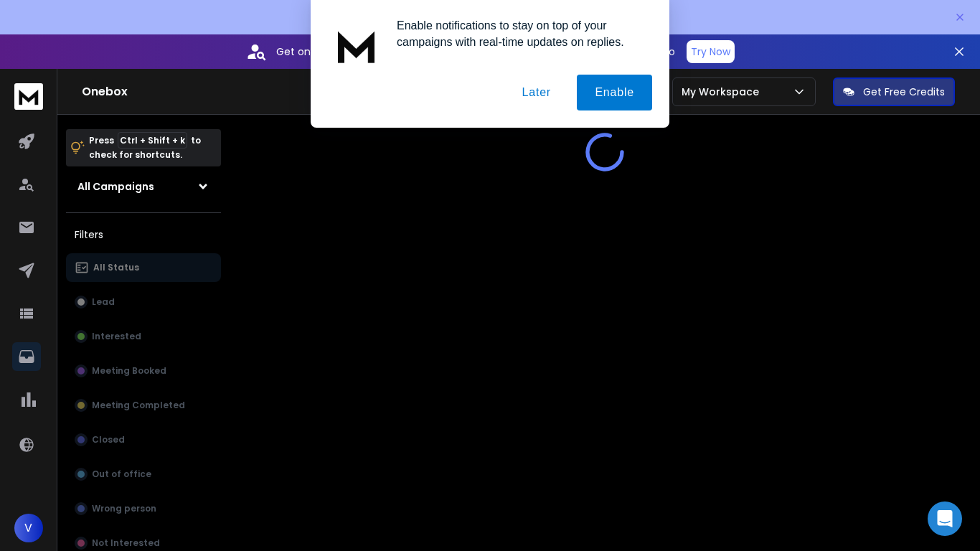  What do you see at coordinates (145, 148) in the screenshot?
I see `p: Press to check for shortcuts.` at bounding box center [145, 148].